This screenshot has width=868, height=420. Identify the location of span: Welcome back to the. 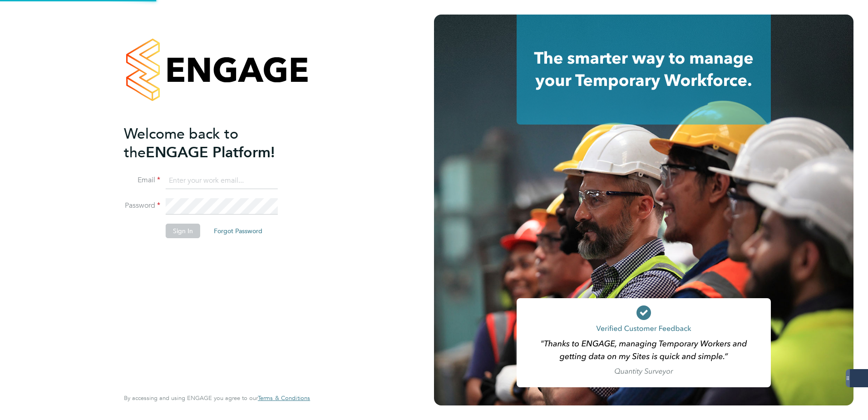
(181, 143).